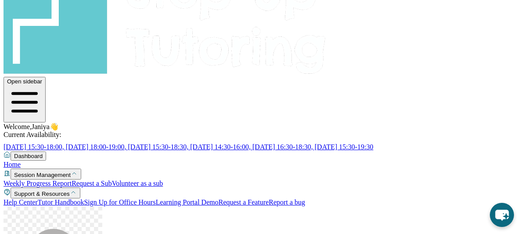 The height and width of the screenshot is (234, 521). I want to click on span: Current Availability:, so click(32, 134).